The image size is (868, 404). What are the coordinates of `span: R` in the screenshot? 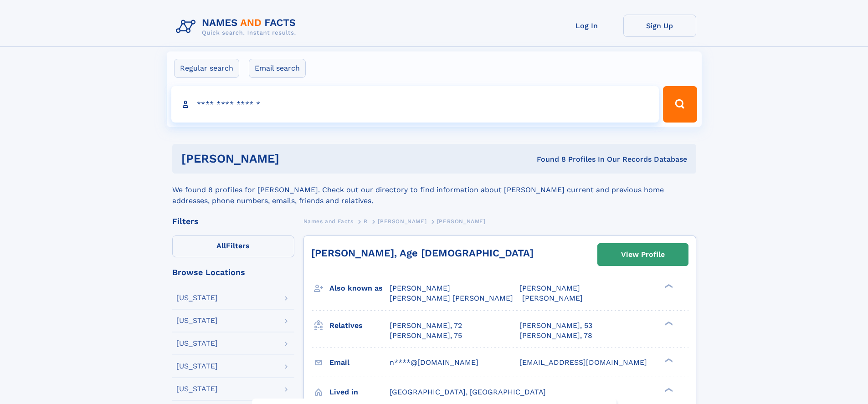 It's located at (365, 221).